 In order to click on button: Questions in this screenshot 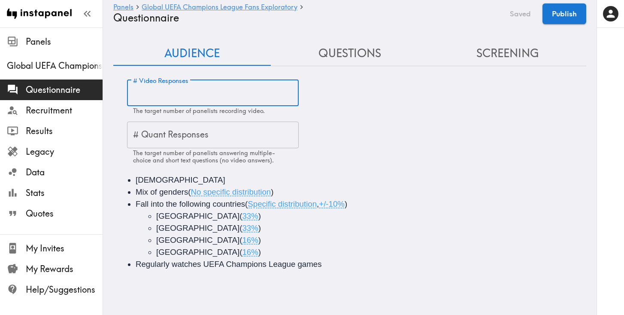, I will do `click(349, 53)`.